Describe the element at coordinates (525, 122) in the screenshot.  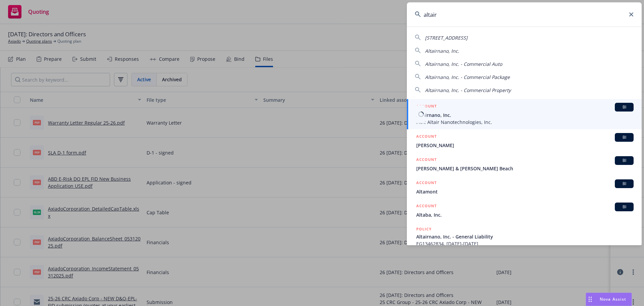
I see `span: FKA: Altair Nanotechnologies, Inc.` at that location.